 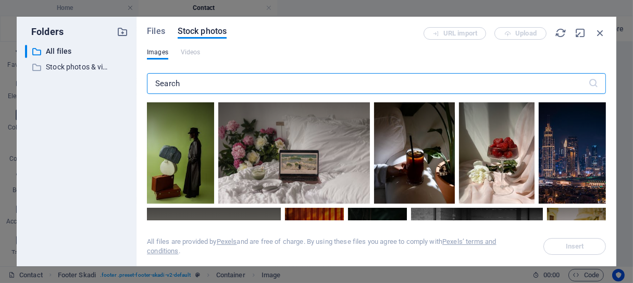 I want to click on span: Images, so click(x=157, y=52).